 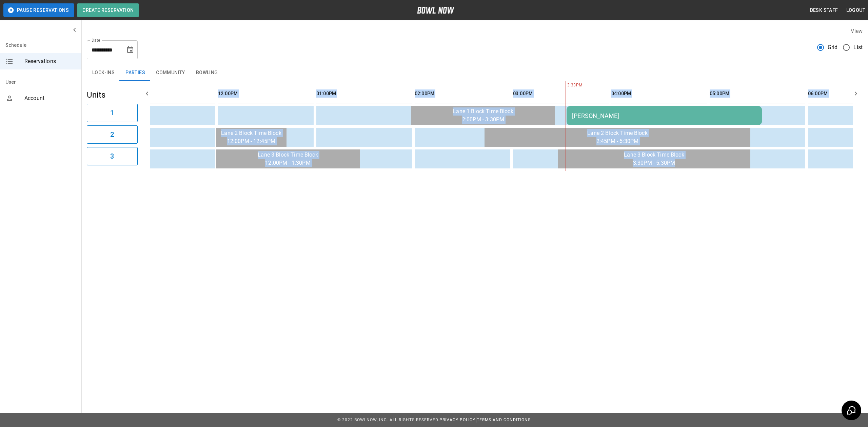 I want to click on th: 11:00AM, so click(x=167, y=94).